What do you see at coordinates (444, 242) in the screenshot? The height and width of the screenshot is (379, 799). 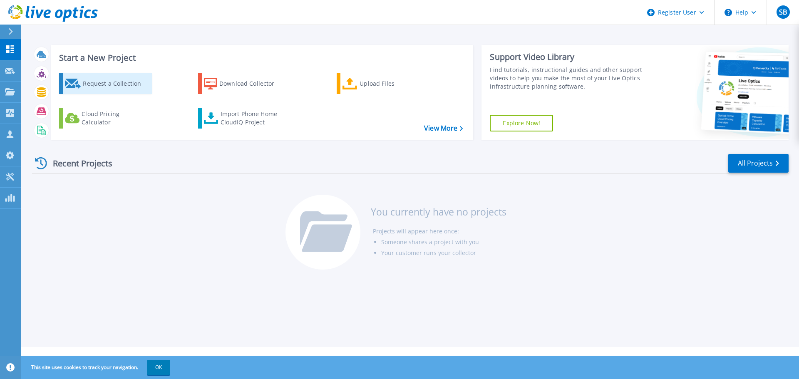 I see `li: Someone shares a project with you` at bounding box center [444, 242].